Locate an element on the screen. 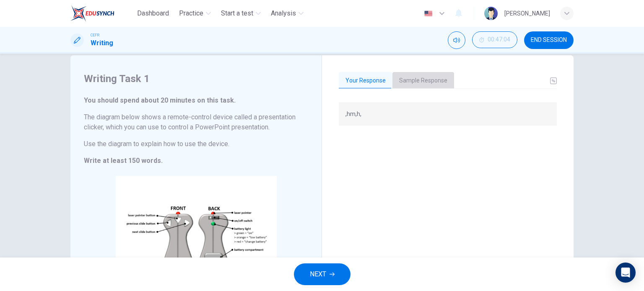 The width and height of the screenshot is (644, 291). button: Your Response is located at coordinates (366, 81).